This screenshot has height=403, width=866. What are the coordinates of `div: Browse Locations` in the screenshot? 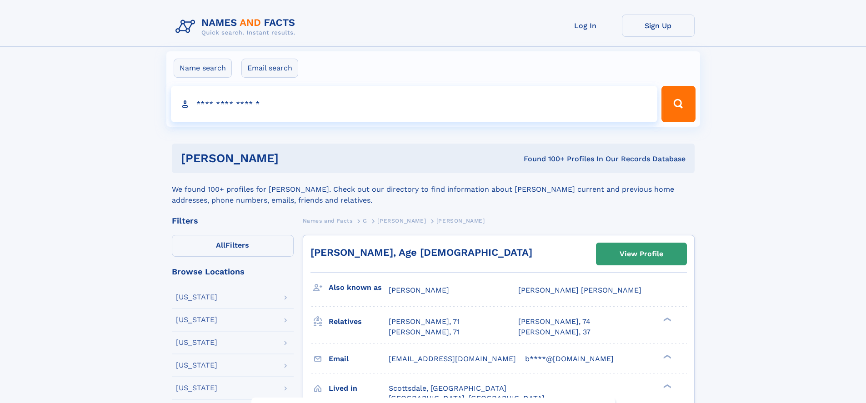 It's located at (233, 272).